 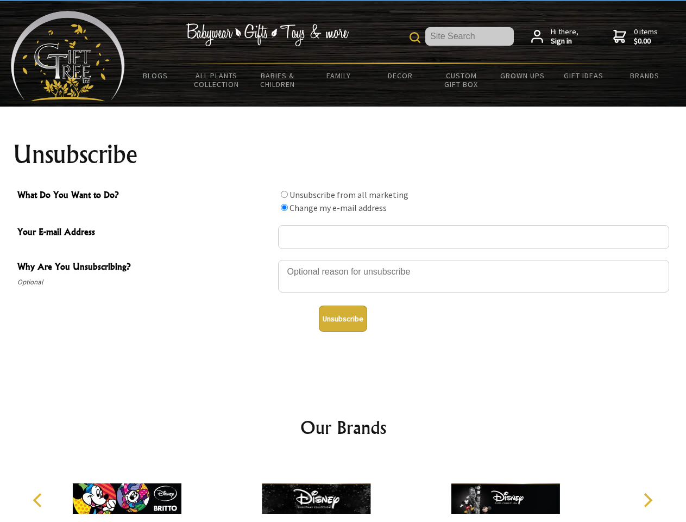 What do you see at coordinates (565, 41) in the screenshot?
I see `strong: Sign in` at bounding box center [565, 41].